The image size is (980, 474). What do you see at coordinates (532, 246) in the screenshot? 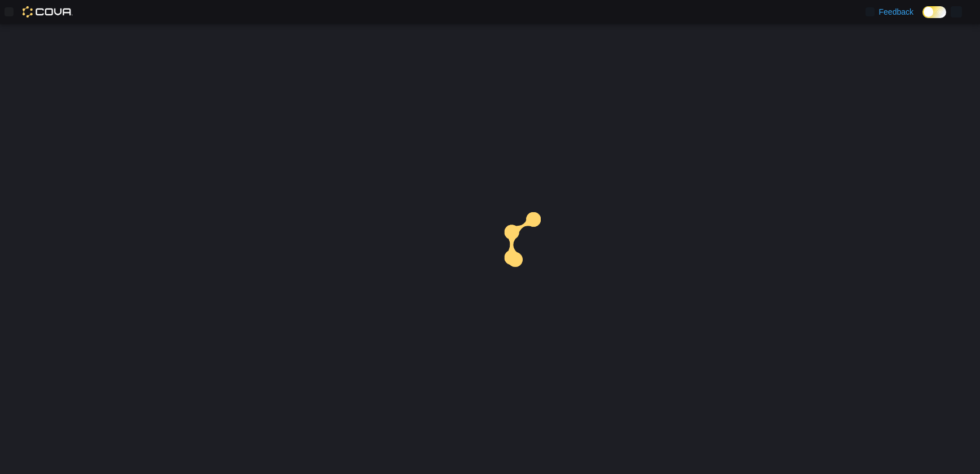
I see `img: cova-loader` at bounding box center [532, 246].